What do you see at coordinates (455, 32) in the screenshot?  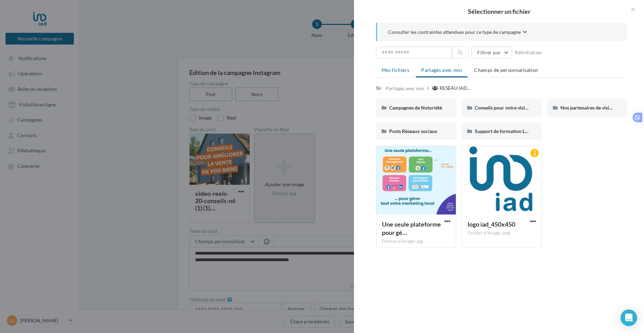 I see `span: Consulter les contraintes attendues pour ce type de campagne` at bounding box center [455, 32].